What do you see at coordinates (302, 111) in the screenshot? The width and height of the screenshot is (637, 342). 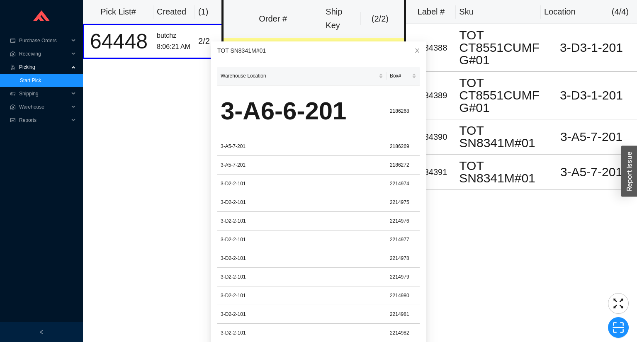 I see `div: 3-A6-6-201` at bounding box center [302, 111].